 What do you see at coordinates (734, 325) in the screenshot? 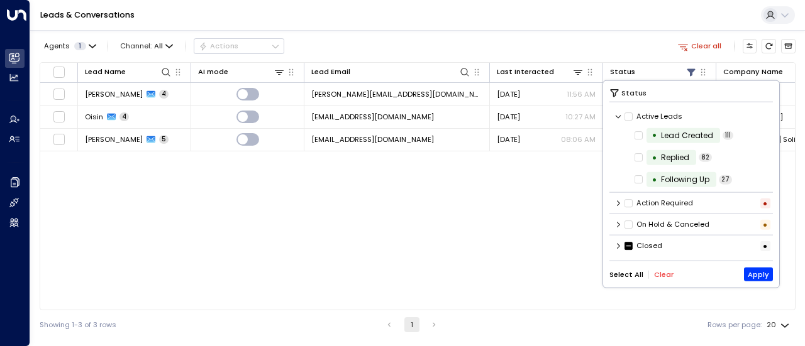
I see `label: Rows per page:` at bounding box center [734, 325].